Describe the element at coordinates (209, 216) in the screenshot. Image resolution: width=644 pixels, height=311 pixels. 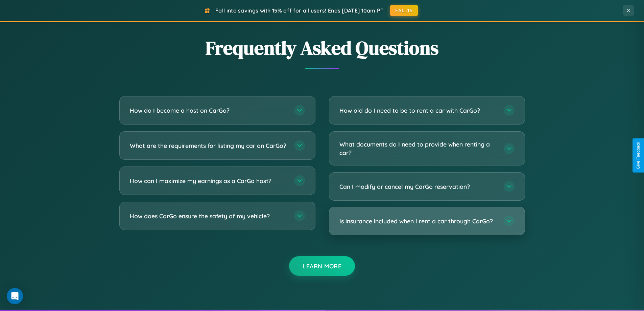
I see `h3: How does CarGo ensure the safety of my vehicle?` at that location.